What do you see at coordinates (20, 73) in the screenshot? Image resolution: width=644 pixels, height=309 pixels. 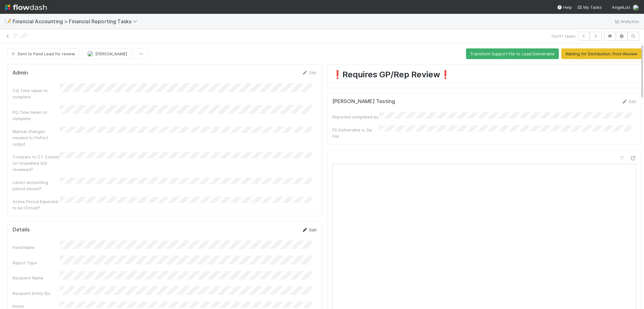 I see `h5: Admin` at bounding box center [20, 73].